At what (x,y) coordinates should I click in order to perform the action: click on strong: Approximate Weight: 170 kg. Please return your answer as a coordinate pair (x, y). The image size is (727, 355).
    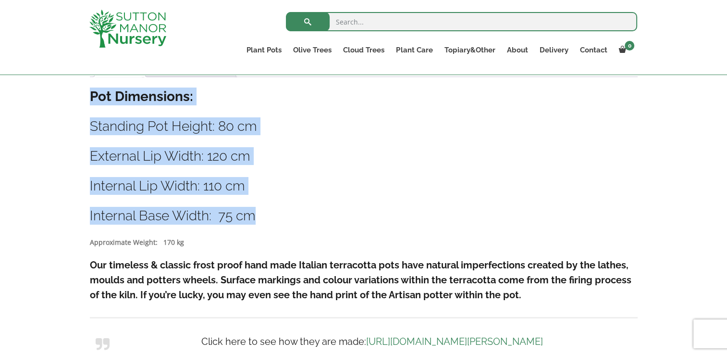
    Looking at the image, I should click on (137, 242).